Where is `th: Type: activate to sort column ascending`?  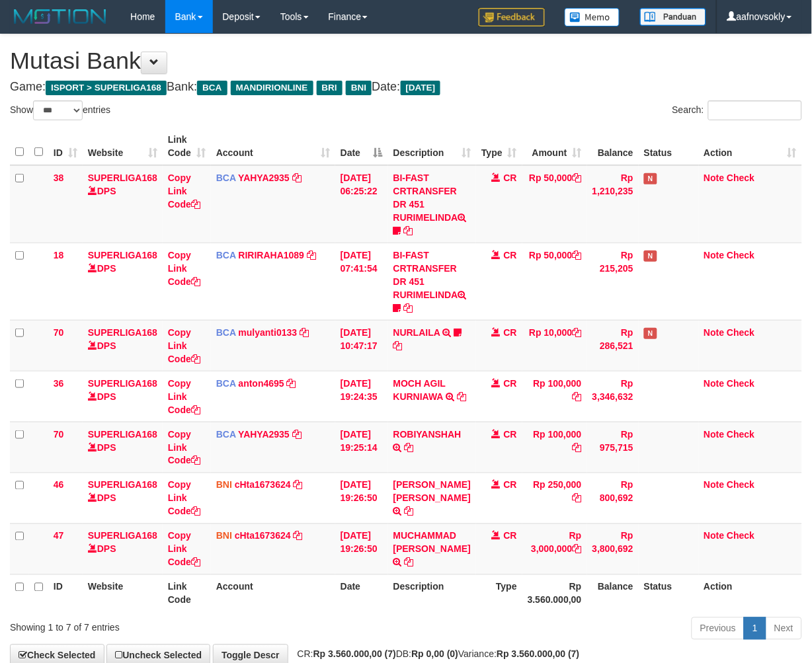 th: Type: activate to sort column ascending is located at coordinates (499, 146).